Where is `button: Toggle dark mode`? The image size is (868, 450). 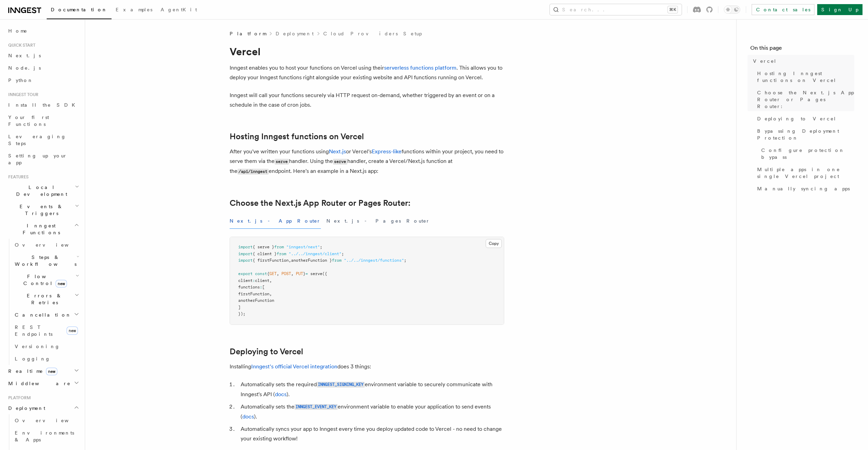
button: Toggle dark mode is located at coordinates (732, 10).